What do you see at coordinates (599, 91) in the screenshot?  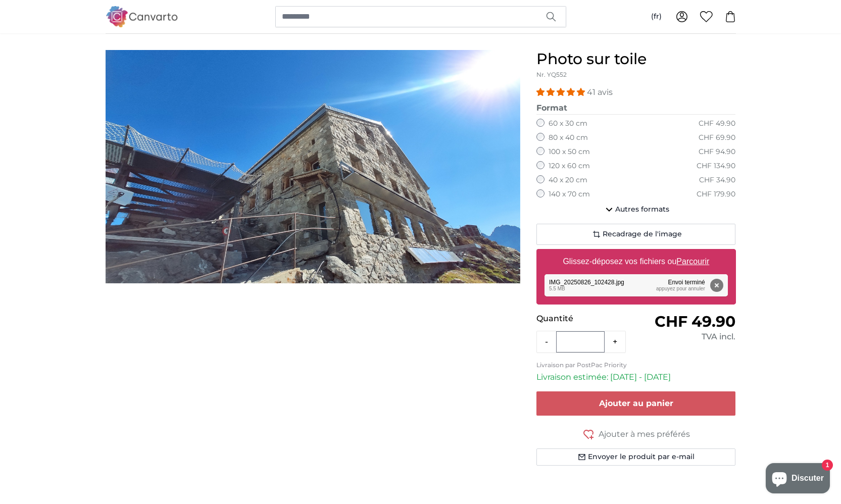 I see `span: 41 avis` at bounding box center [599, 91].